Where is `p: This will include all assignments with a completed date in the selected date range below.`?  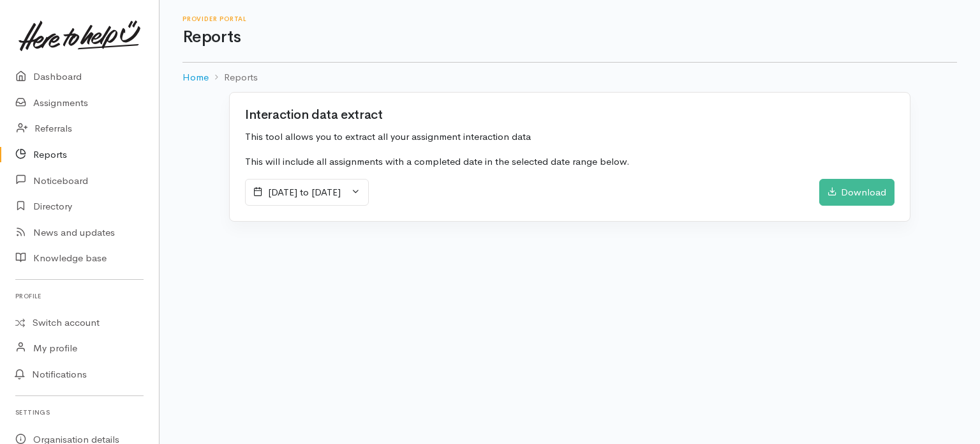
p: This will include all assignments with a completed date in the selected date range below. is located at coordinates (570, 161).